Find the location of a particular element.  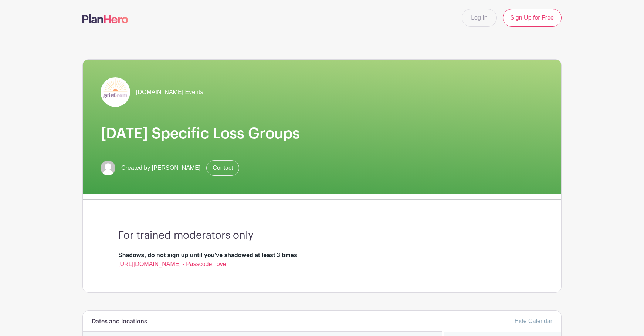

h3: For trained moderators only is located at coordinates (322, 236).